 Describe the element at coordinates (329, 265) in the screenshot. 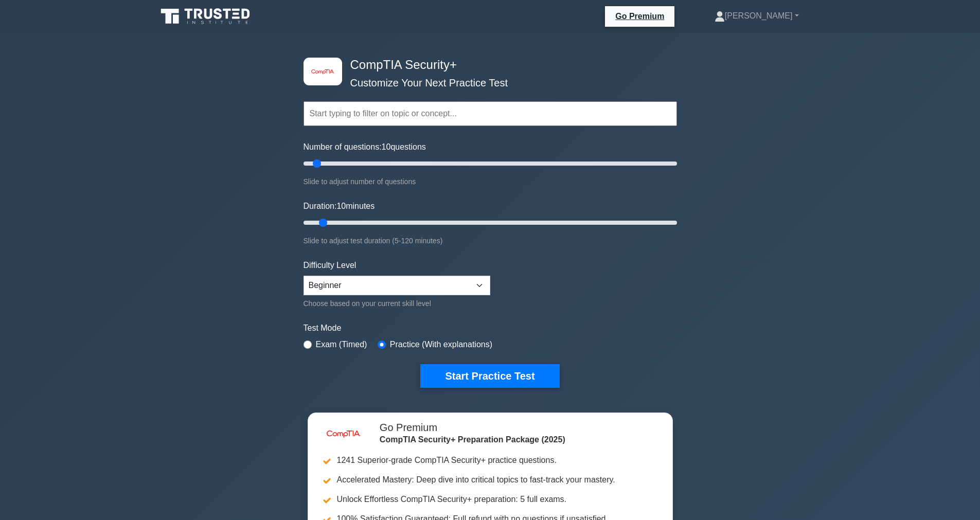

I see `label: Difficulty Level` at that location.